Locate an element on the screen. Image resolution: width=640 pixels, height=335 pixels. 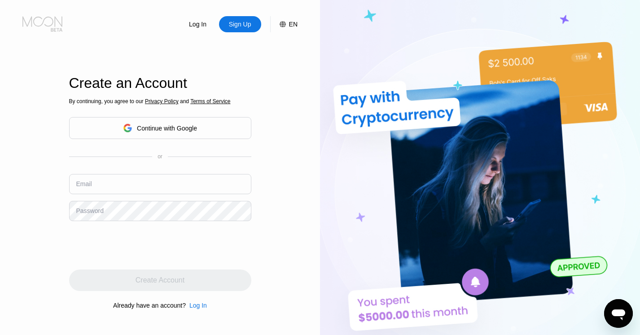
div: By continuing, you agree to our is located at coordinates (160, 101).